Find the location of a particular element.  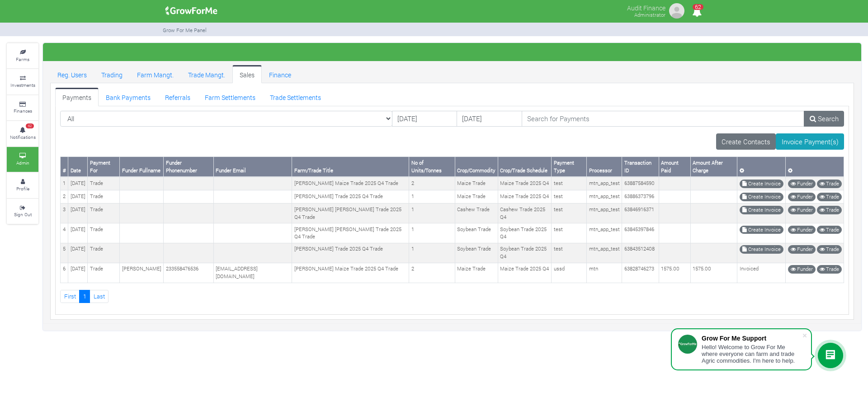

td: Cashew Trade is located at coordinates (476, 213).